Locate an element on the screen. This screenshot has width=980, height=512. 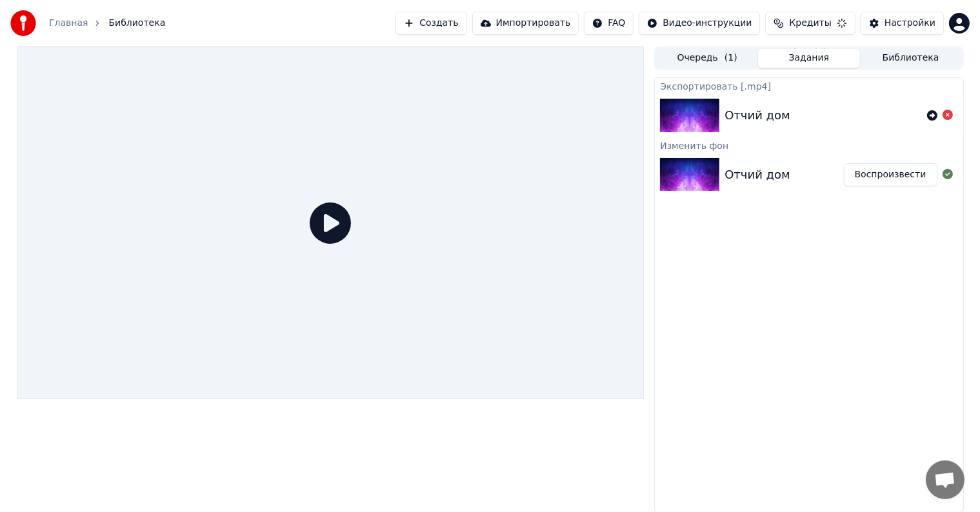
button: FAQ is located at coordinates (609, 23).